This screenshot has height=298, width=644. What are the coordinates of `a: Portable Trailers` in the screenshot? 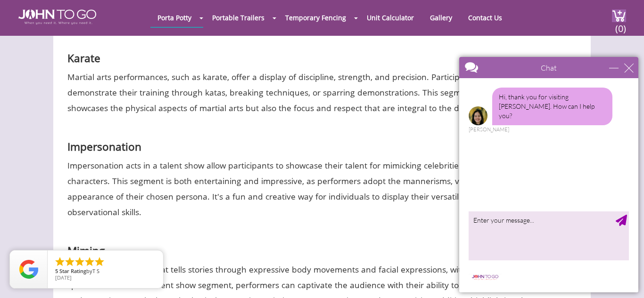 It's located at (238, 17).